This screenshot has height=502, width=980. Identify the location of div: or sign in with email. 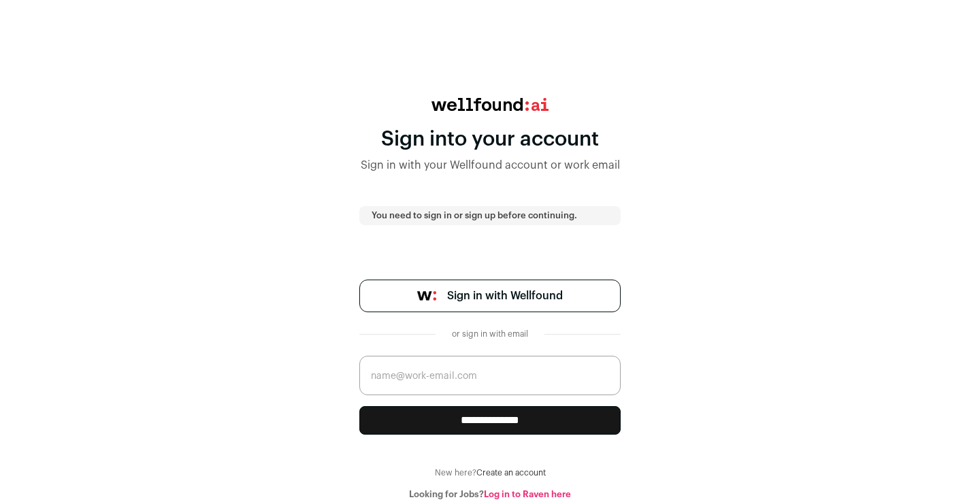
(490, 334).